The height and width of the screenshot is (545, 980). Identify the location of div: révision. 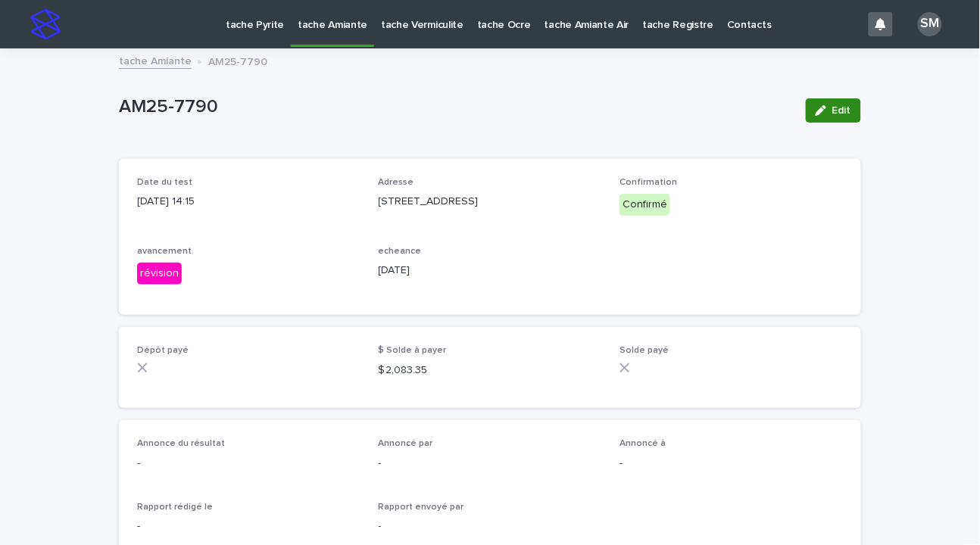
(159, 273).